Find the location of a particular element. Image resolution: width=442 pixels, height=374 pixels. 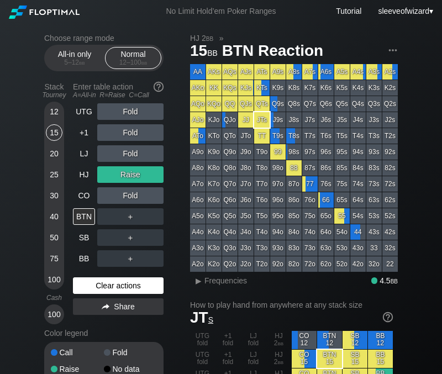

div: 86o is located at coordinates (294, 200).